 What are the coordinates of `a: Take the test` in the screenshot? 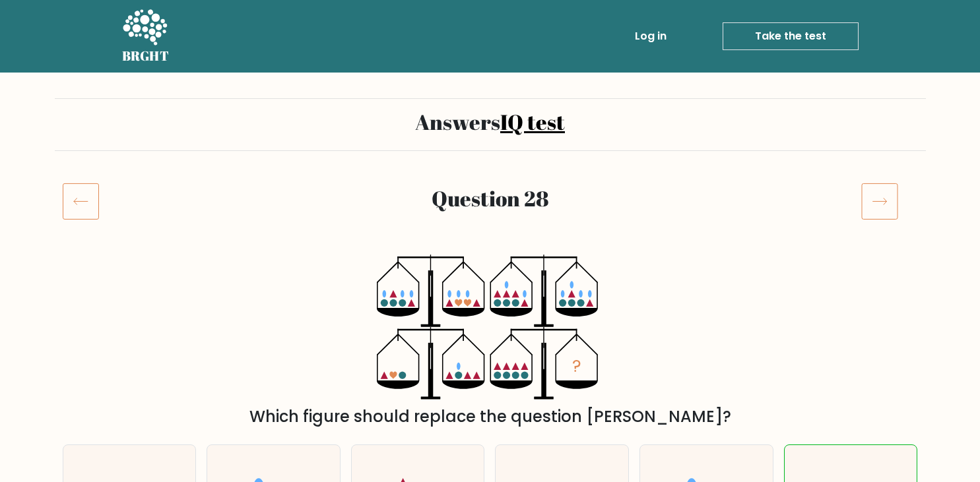 It's located at (791, 36).